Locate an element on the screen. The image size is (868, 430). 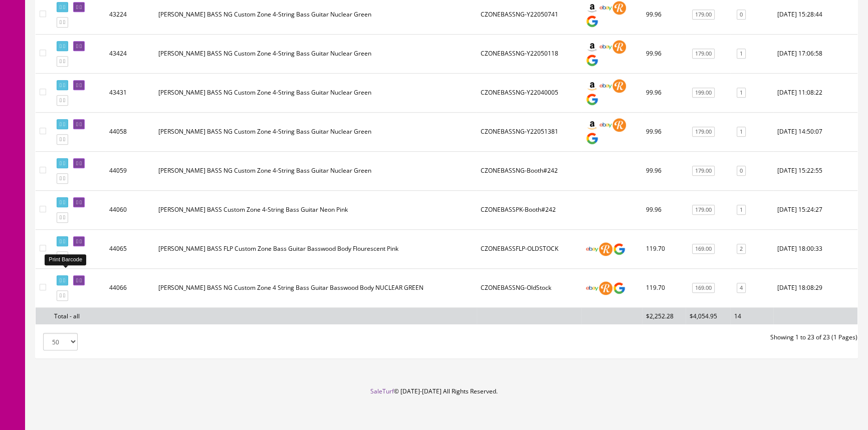
td: 2025-09-25 15:24:27 is located at coordinates (815, 210).